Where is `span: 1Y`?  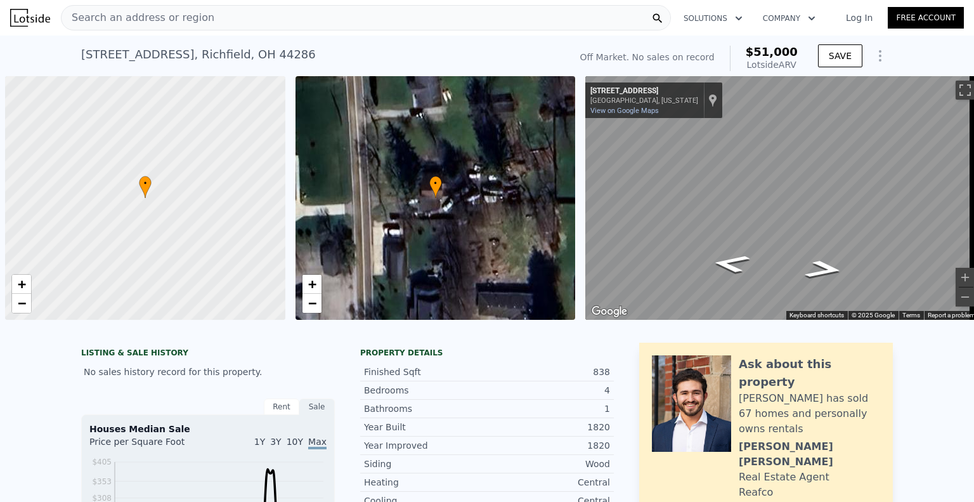
span: 1Y is located at coordinates (259, 441).